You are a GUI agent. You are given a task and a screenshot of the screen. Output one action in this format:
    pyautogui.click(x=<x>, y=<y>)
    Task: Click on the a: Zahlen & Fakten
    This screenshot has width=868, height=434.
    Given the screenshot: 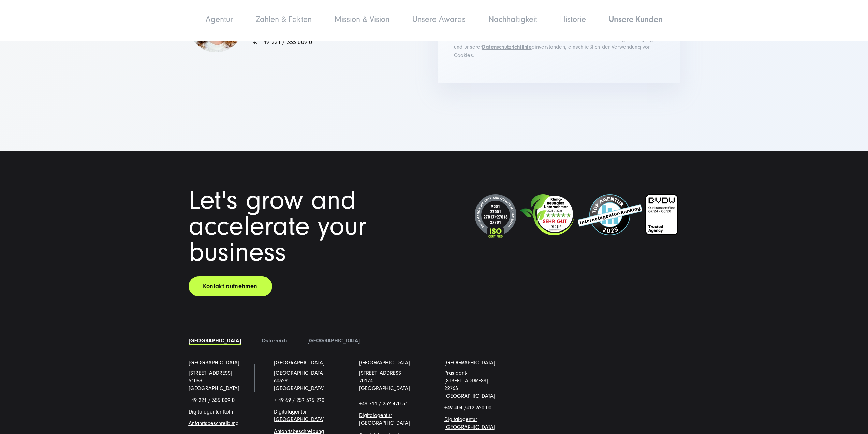 What is the action you would take?
    pyautogui.click(x=284, y=19)
    